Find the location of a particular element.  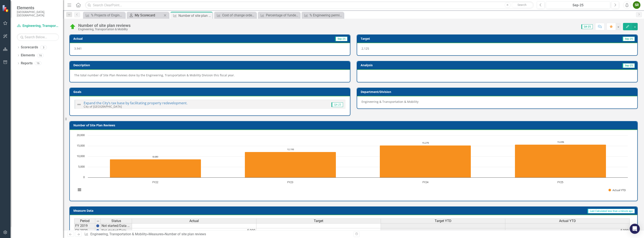

path: FY23, 12,193. Actual YTD. is located at coordinates (291, 165).